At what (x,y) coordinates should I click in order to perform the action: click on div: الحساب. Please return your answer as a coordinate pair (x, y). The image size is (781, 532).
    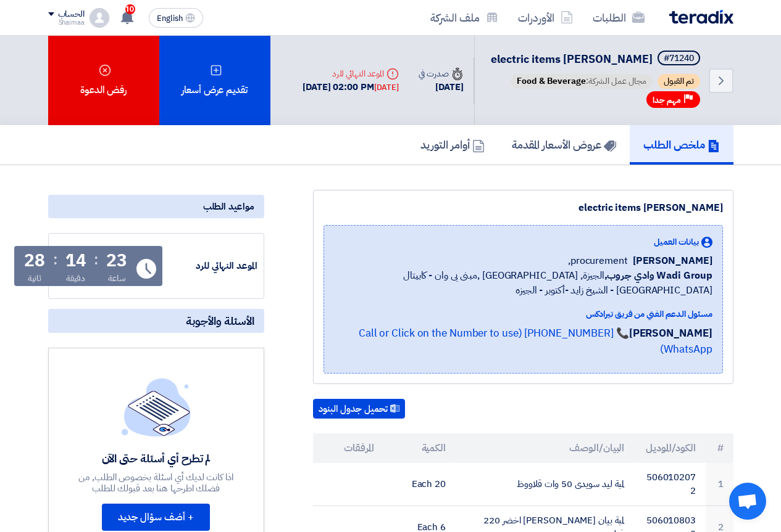
    Looking at the image, I should click on (71, 14).